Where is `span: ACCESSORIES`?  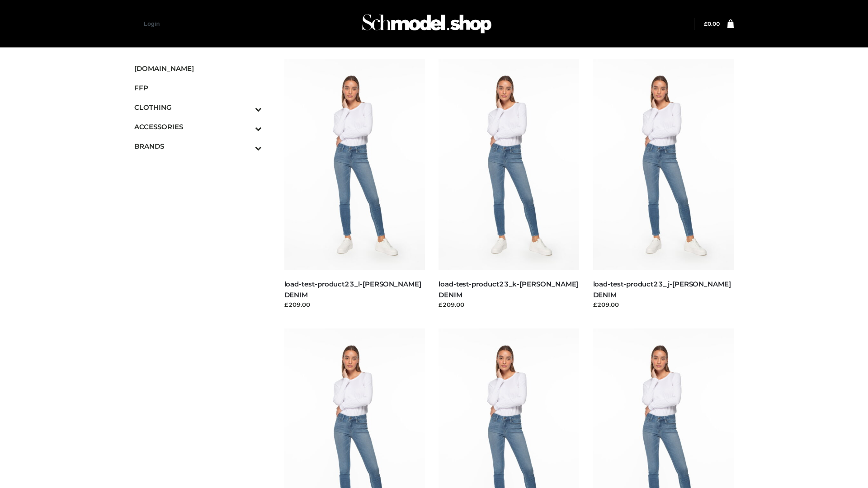 span: ACCESSORIES is located at coordinates (198, 127).